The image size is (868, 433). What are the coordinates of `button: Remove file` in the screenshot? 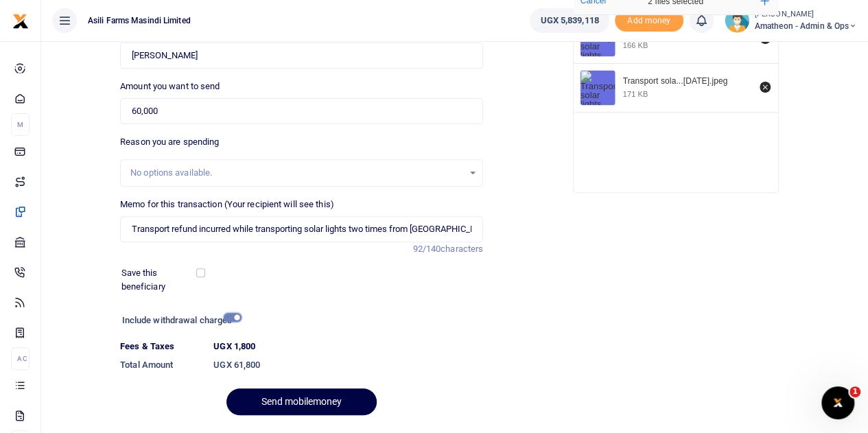 It's located at (765, 87).